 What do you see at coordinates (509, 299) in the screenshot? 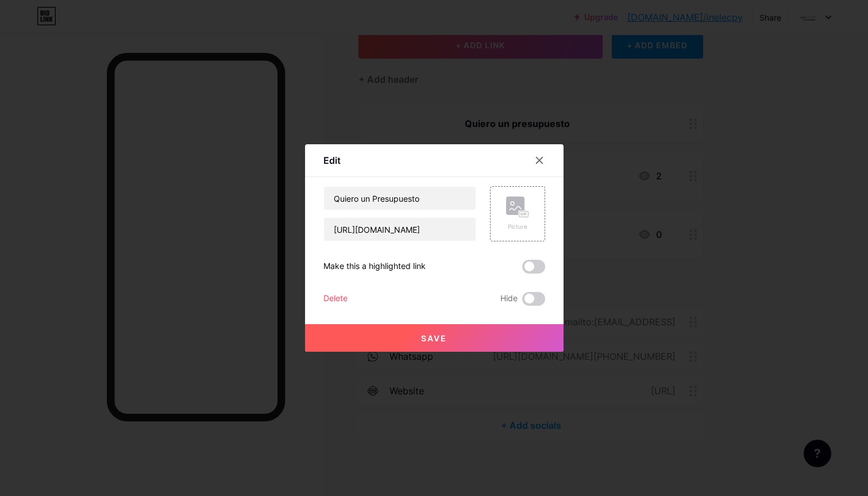
I see `span: Hide` at bounding box center [509, 299].